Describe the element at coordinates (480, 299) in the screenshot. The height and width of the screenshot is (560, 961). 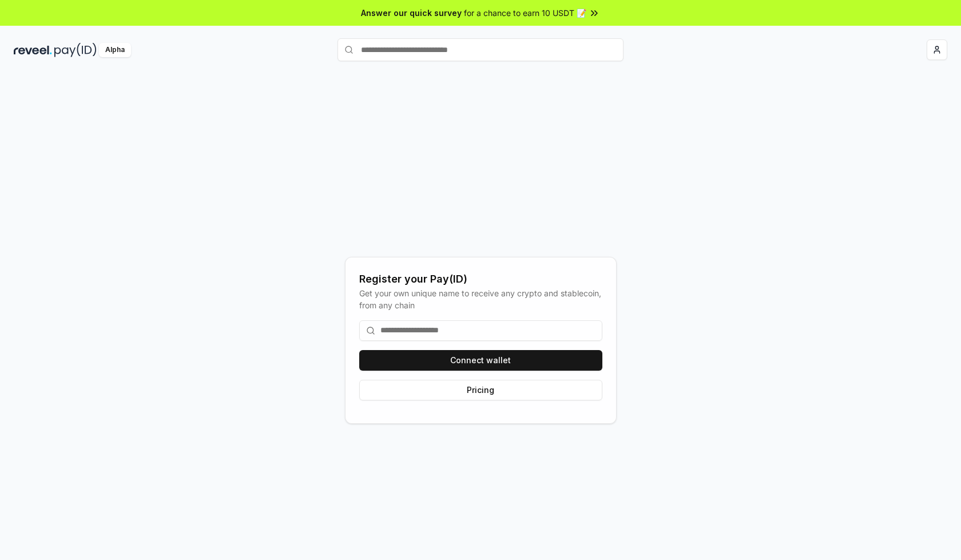
I see `div: Get your own unique name to receive any crypto and stablecoin, from any chain` at that location.